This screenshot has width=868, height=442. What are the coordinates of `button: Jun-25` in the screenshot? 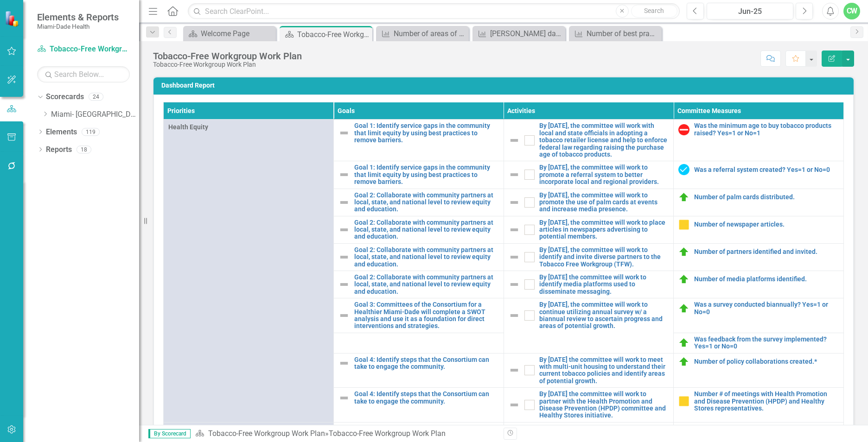 It's located at (750, 11).